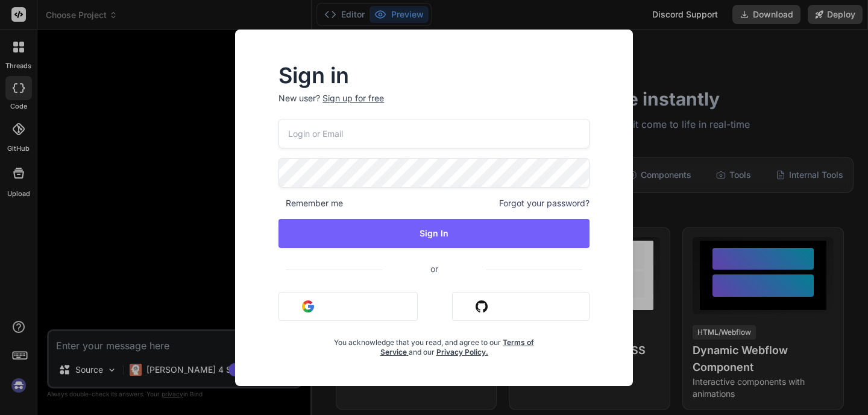 The image size is (868, 415). Describe the element at coordinates (462, 352) in the screenshot. I see `a: Privacy Policy.` at that location.